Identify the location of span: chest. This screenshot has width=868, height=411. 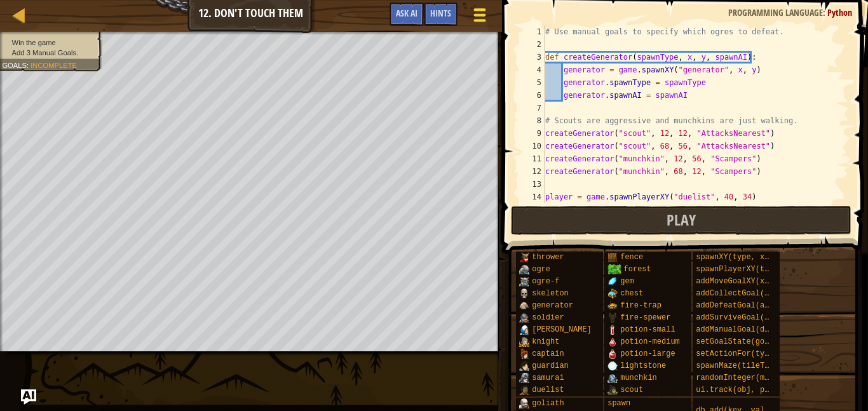
(631, 293).